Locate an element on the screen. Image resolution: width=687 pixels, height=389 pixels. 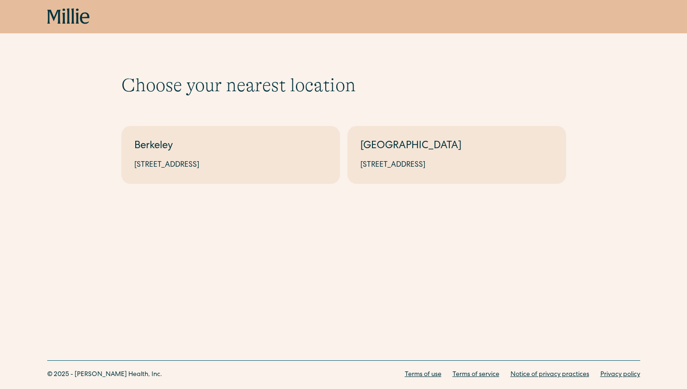
a: Notice of privacy practices is located at coordinates (550, 375).